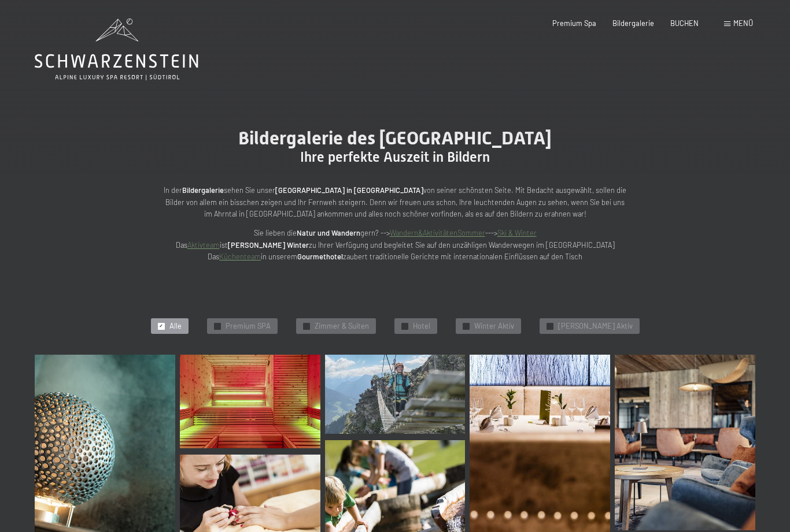 Image resolution: width=790 pixels, height=532 pixels. I want to click on span: Winter Aktiv, so click(494, 326).